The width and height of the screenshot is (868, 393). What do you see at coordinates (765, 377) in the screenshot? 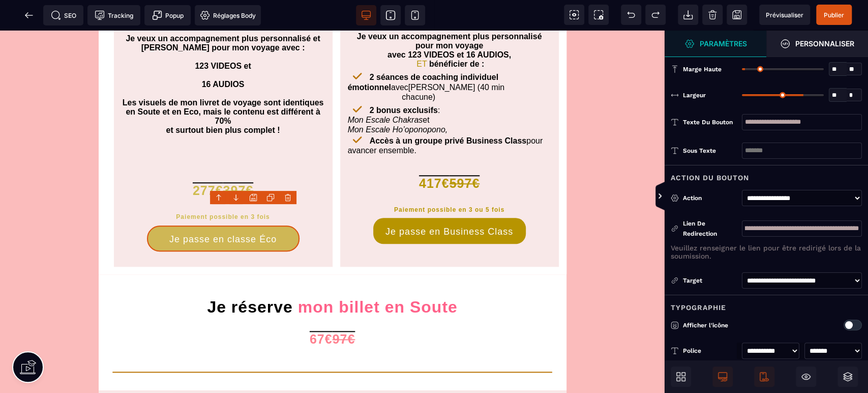
I see `span: Afficher le mobile` at bounding box center [765, 377].